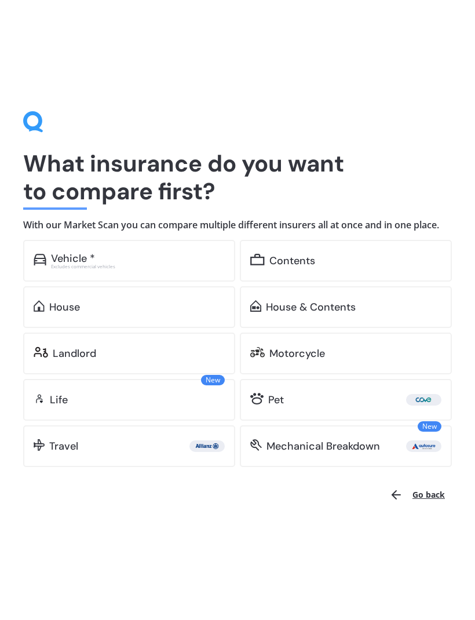  Describe the element at coordinates (41, 352) in the screenshot. I see `img: landlord.470ea2398dcb263567d0.svg` at that location.